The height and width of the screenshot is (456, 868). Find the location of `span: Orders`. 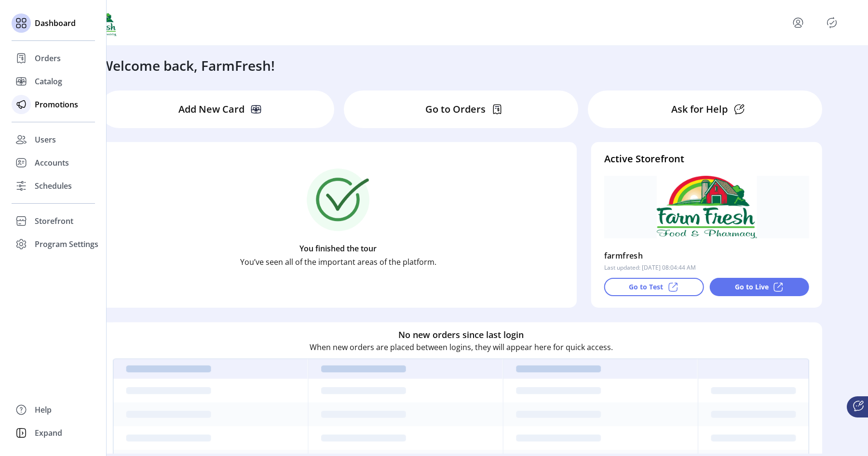

span: Orders is located at coordinates (48, 59).